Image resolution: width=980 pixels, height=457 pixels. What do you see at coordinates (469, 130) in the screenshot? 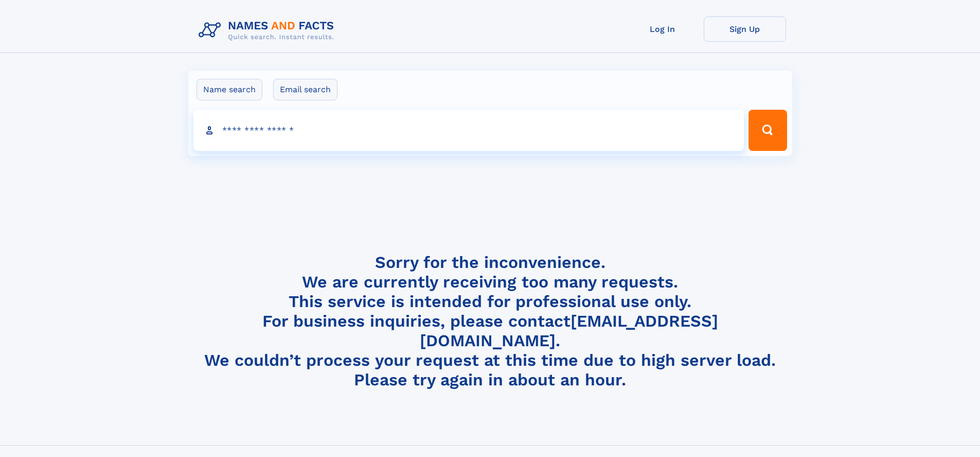
I see `input: search input` at bounding box center [469, 130].